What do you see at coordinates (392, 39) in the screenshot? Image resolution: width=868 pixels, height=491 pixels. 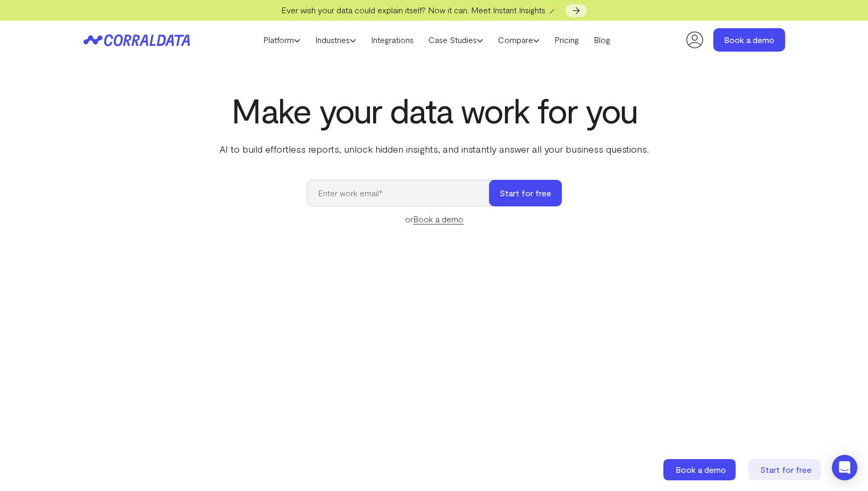 I see `a: Integrations` at bounding box center [392, 39].